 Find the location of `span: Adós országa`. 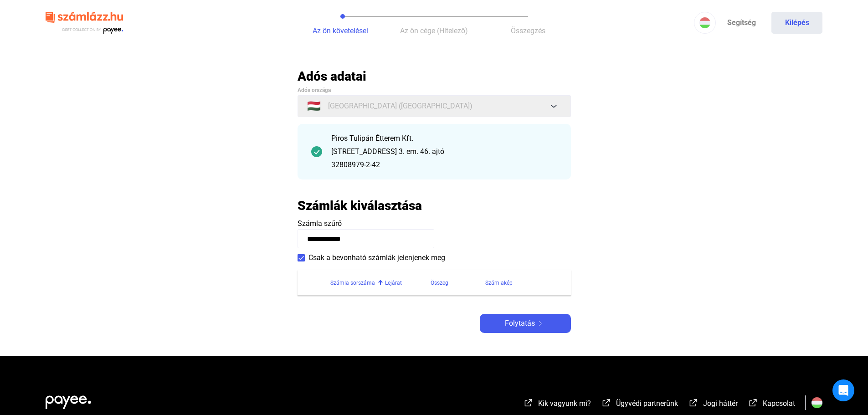

span: Adós országa is located at coordinates (314, 90).